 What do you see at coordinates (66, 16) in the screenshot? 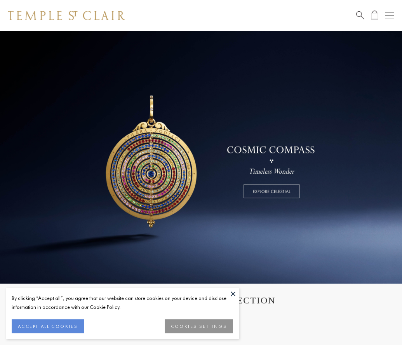
I see `img: Temple St. Clair` at bounding box center [66, 16].